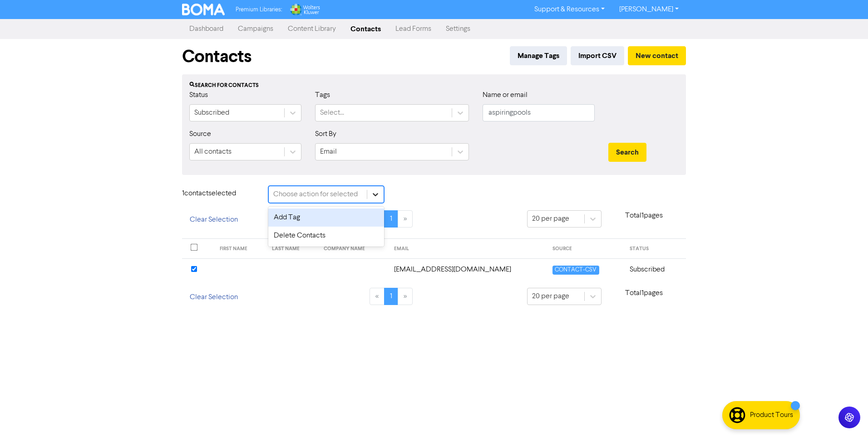 This screenshot has width=868, height=436. Describe the element at coordinates (200, 134) in the screenshot. I see `label: Source` at that location.